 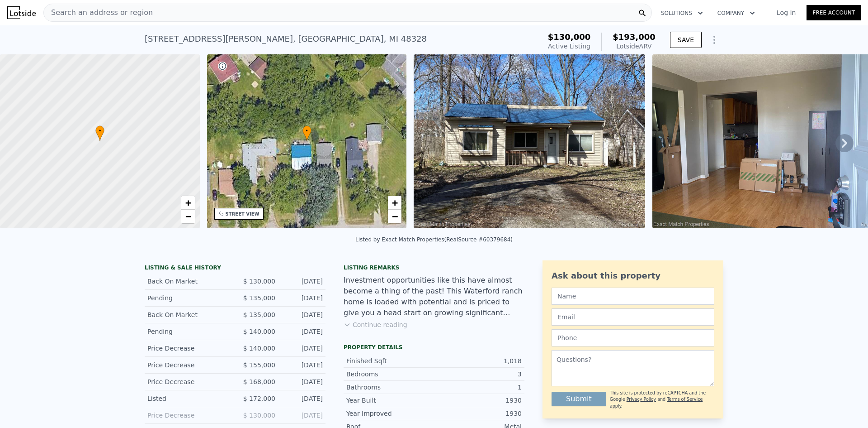 I want to click on div: Property details, so click(x=434, y=347).